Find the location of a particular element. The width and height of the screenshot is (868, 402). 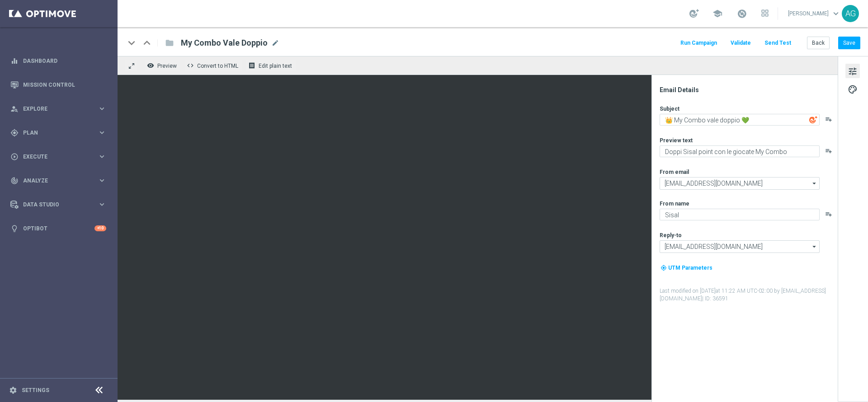

div: track_changes Analyze keyboard_arrow_right is located at coordinates (59, 181).